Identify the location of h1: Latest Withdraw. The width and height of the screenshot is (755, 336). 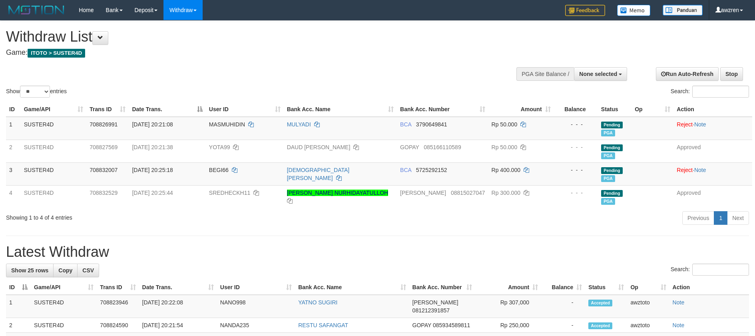
(377, 252).